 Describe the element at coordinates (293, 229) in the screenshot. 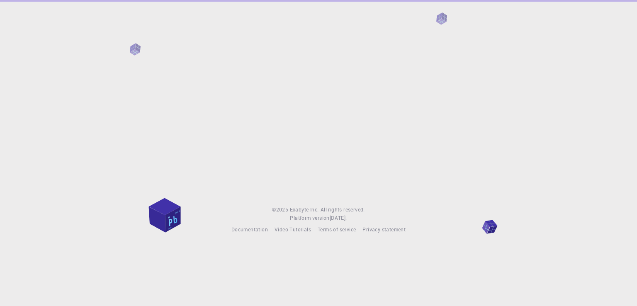

I see `span: Video Tutorials` at that location.